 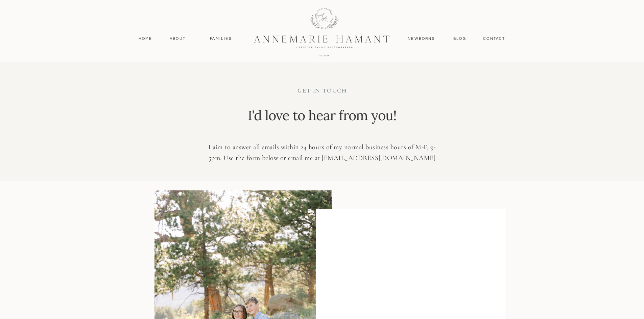 What do you see at coordinates (178, 39) in the screenshot?
I see `nav: About` at bounding box center [178, 39].